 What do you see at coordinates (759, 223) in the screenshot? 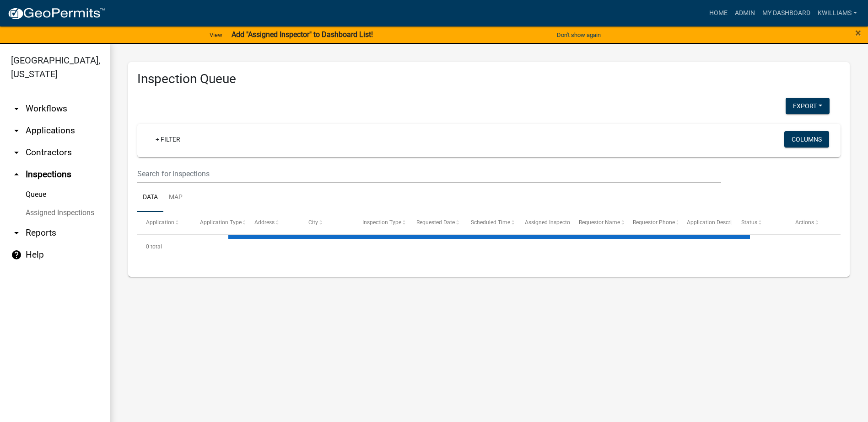
I see `datatable-header-cell: Status` at bounding box center [759, 223].